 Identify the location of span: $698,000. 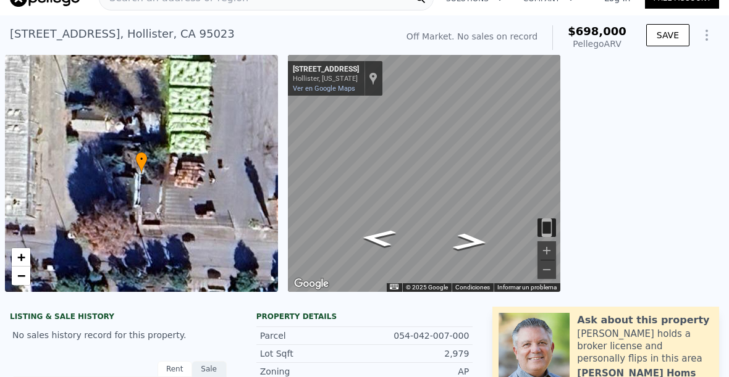
(597, 31).